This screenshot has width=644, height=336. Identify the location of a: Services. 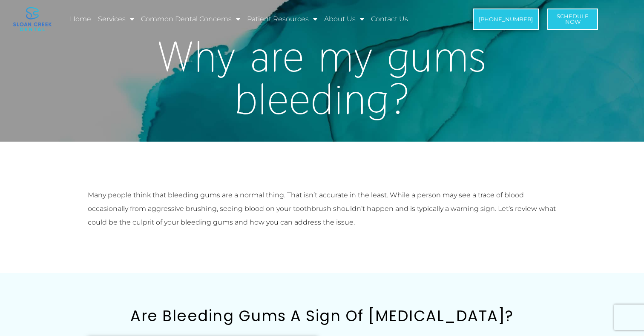
(116, 19).